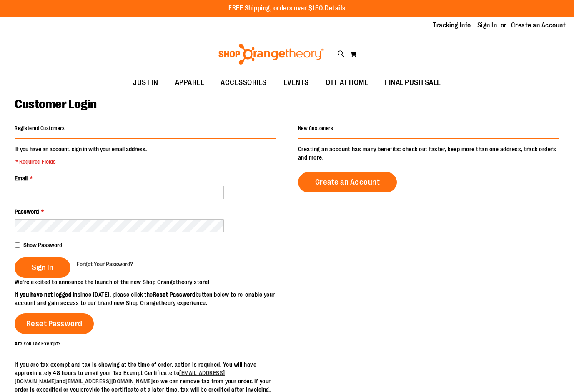  I want to click on span: Reset Password, so click(54, 324).